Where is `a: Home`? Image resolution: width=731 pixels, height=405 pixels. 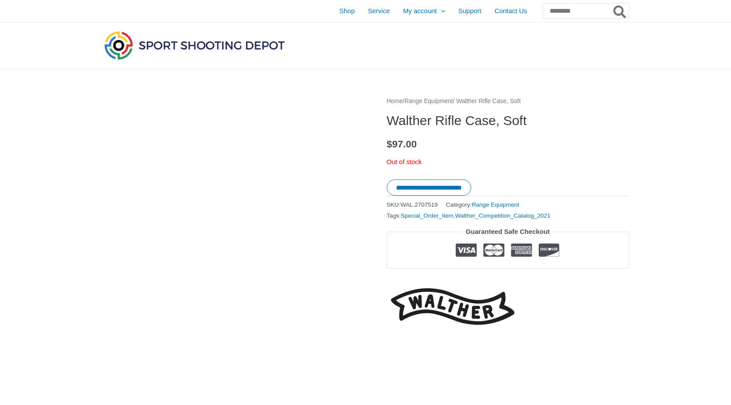
a: Home is located at coordinates (395, 101).